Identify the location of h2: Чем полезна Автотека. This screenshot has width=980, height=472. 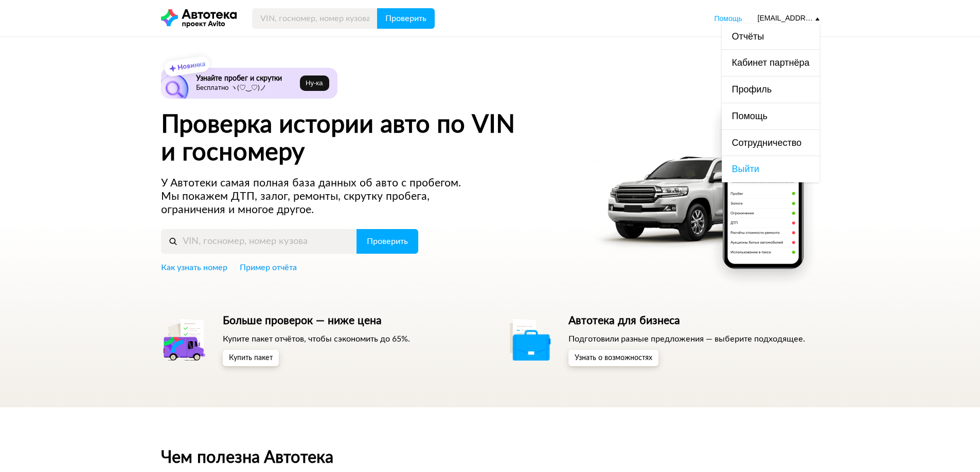
(490, 458).